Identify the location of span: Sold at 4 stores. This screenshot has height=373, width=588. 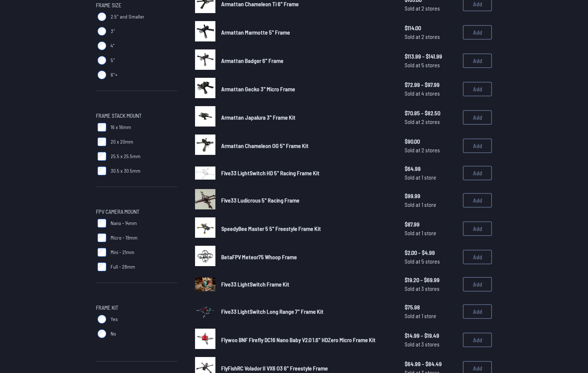
(431, 93).